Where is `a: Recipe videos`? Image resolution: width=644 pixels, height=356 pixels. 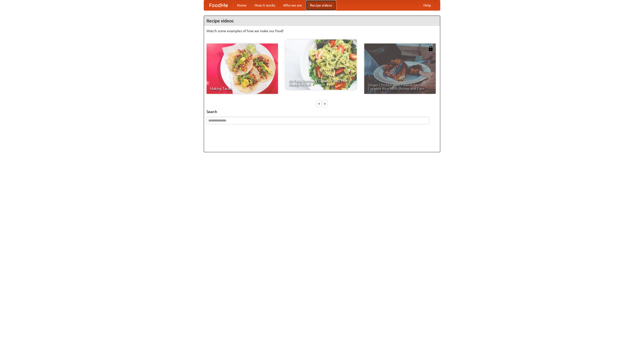
a: Recipe videos is located at coordinates (321, 5).